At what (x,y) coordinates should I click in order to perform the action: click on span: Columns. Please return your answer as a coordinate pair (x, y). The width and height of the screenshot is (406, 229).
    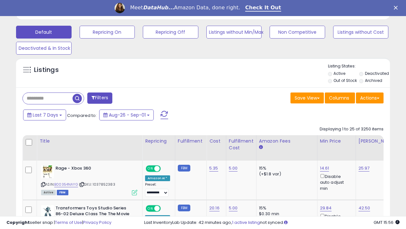
    Looking at the image, I should click on (339, 98).